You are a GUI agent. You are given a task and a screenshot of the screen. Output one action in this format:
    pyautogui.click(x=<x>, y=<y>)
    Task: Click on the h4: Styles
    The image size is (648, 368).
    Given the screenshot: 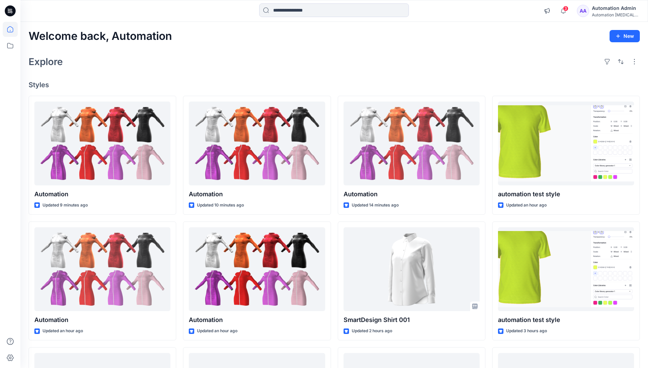 What is the action you would take?
    pyautogui.click(x=334, y=85)
    